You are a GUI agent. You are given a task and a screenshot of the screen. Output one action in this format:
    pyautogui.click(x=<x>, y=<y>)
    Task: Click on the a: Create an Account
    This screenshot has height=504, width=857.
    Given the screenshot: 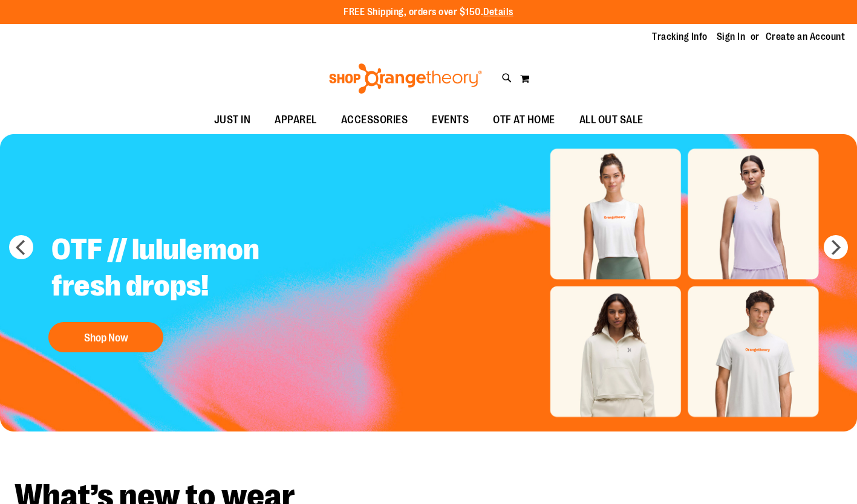 What is the action you would take?
    pyautogui.click(x=806, y=37)
    